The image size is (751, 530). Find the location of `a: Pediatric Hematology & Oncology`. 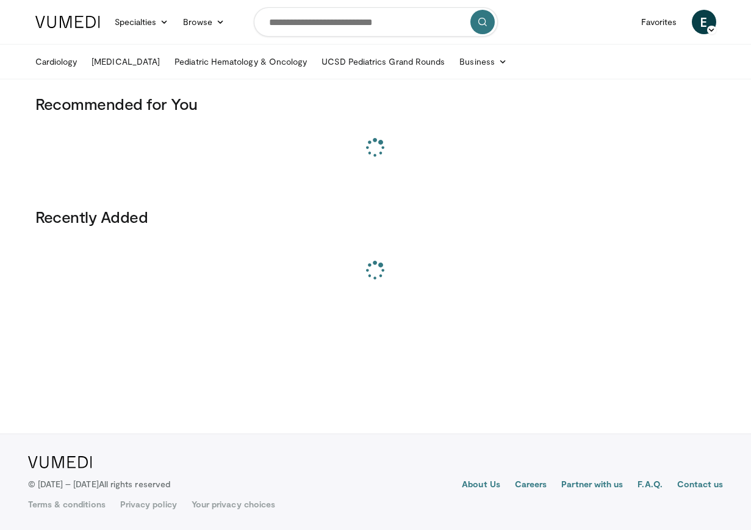

a: Pediatric Hematology & Oncology is located at coordinates (240, 62).